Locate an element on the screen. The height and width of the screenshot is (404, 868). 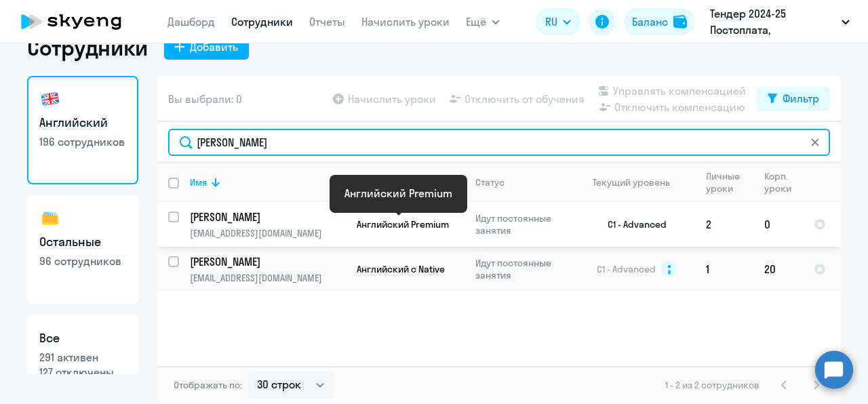
div: Добавить is located at coordinates (214, 47).